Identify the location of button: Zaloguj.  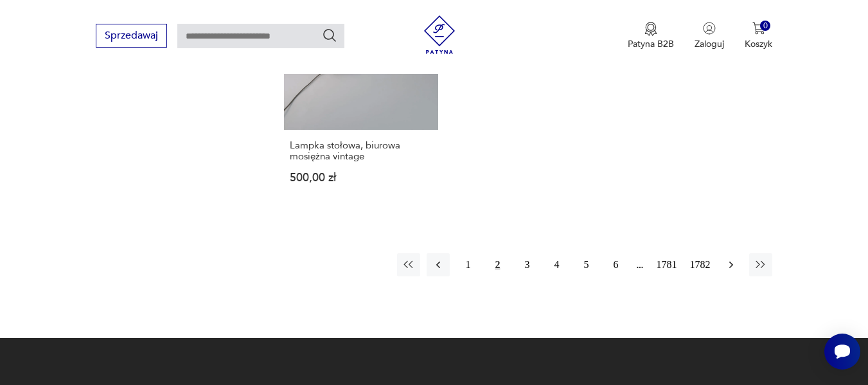
(710, 36).